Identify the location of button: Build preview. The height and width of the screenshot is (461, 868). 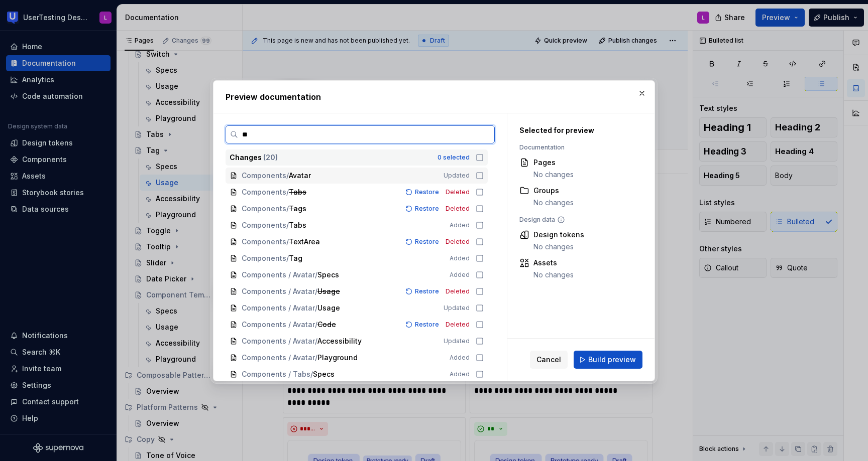
(608, 360).